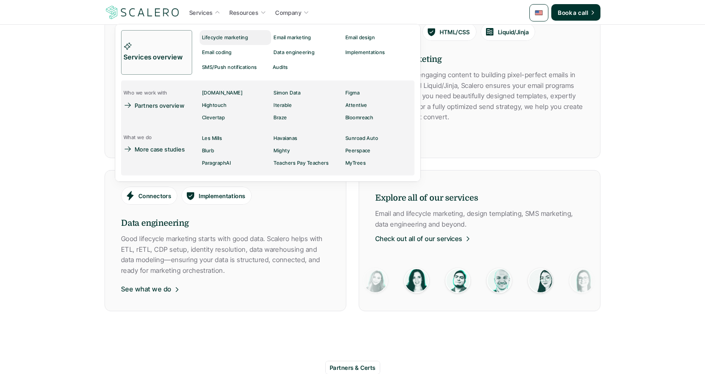  I want to click on a: Havaianas, so click(307, 138).